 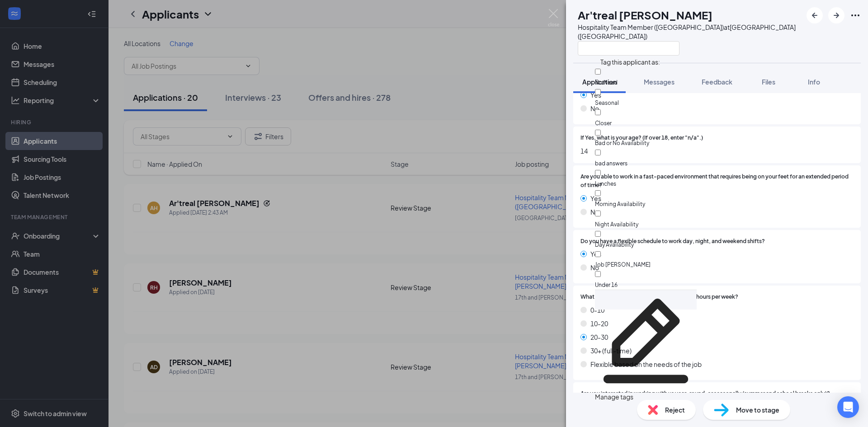 I want to click on span: 20-30, so click(x=599, y=337).